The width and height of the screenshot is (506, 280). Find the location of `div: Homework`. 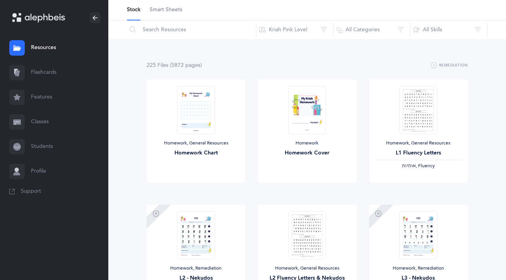

div: Homework is located at coordinates (307, 143).